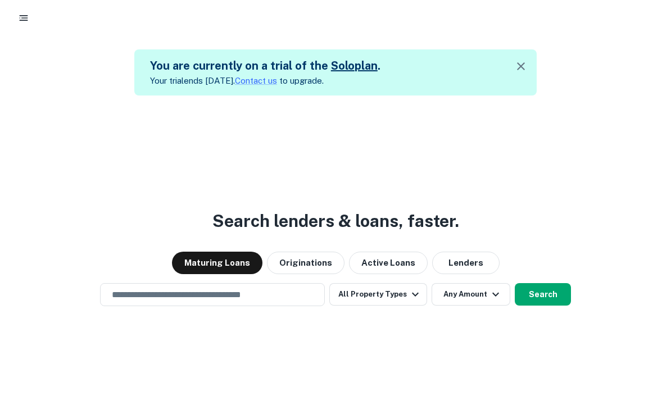 Image resolution: width=671 pixels, height=405 pixels. What do you see at coordinates (389, 263) in the screenshot?
I see `button: Active Loans` at bounding box center [389, 263].